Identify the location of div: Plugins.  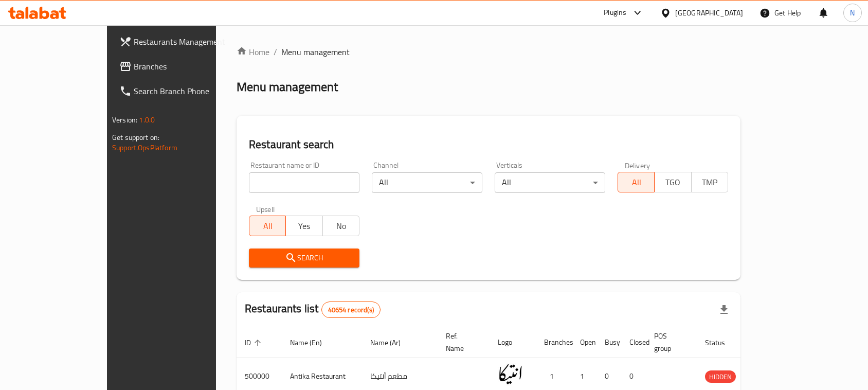
(615, 13).